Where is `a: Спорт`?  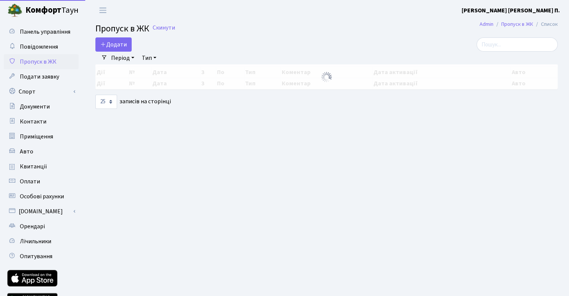
a: Спорт is located at coordinates (41, 92).